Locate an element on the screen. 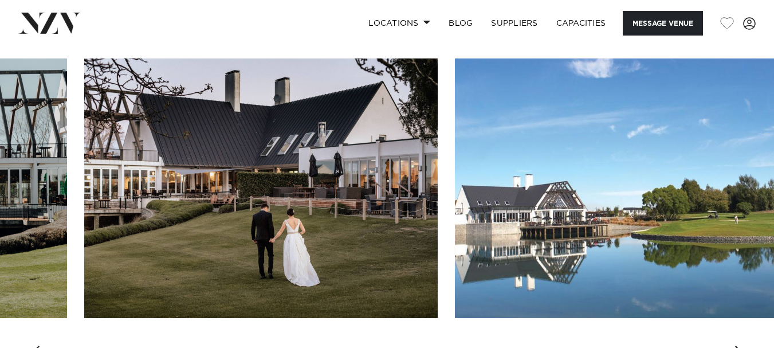  a: Capacities is located at coordinates (581, 23).